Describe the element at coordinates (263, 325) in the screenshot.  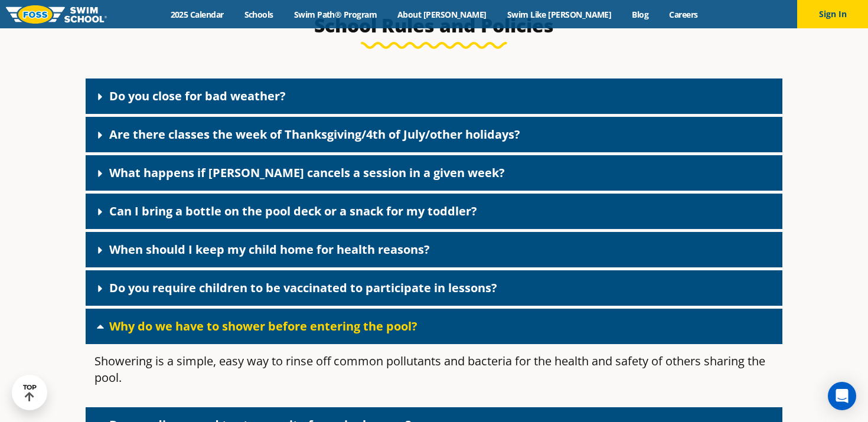
I see `a: Why do we have to shower before entering the pool?` at that location.